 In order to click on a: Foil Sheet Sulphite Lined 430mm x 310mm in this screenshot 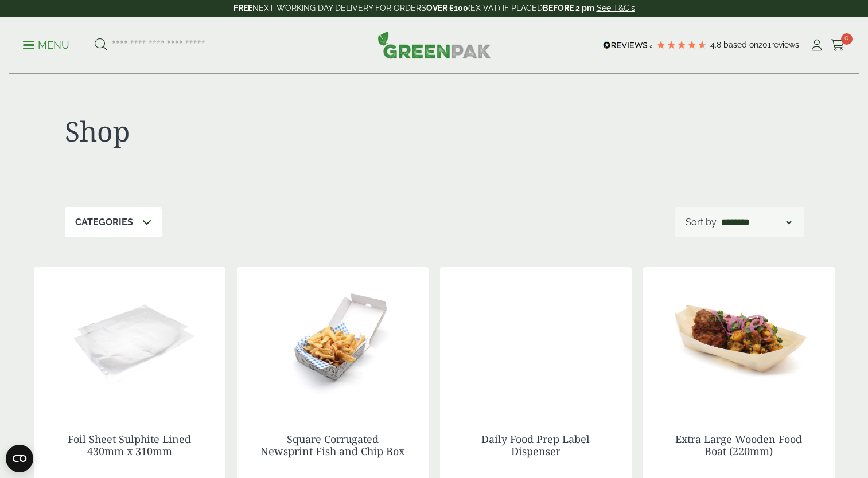, I will do `click(129, 446)`.